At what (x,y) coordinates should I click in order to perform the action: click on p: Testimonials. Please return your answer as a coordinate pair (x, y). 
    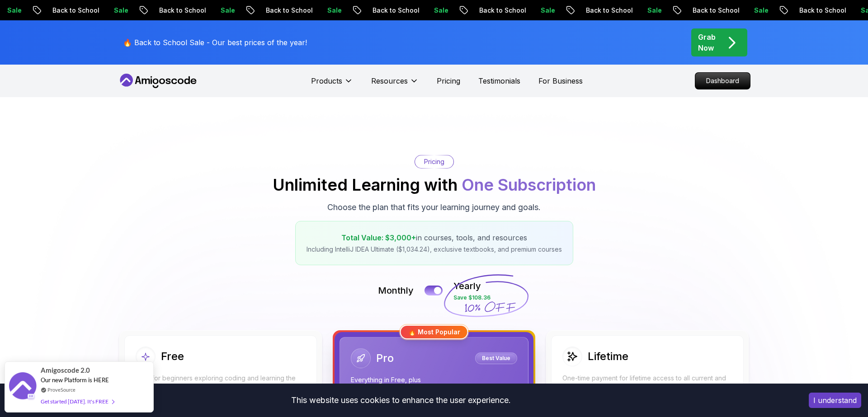
    Looking at the image, I should click on (499, 81).